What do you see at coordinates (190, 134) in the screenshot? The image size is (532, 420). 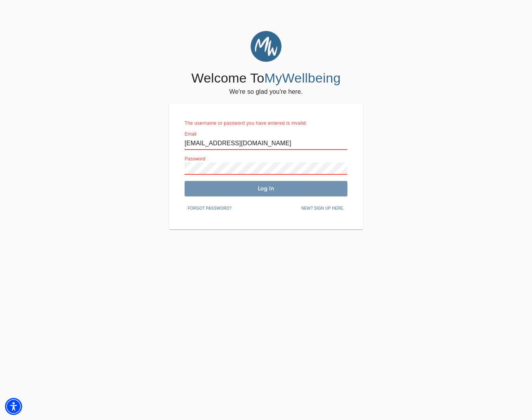 I see `label: Email` at bounding box center [190, 134].